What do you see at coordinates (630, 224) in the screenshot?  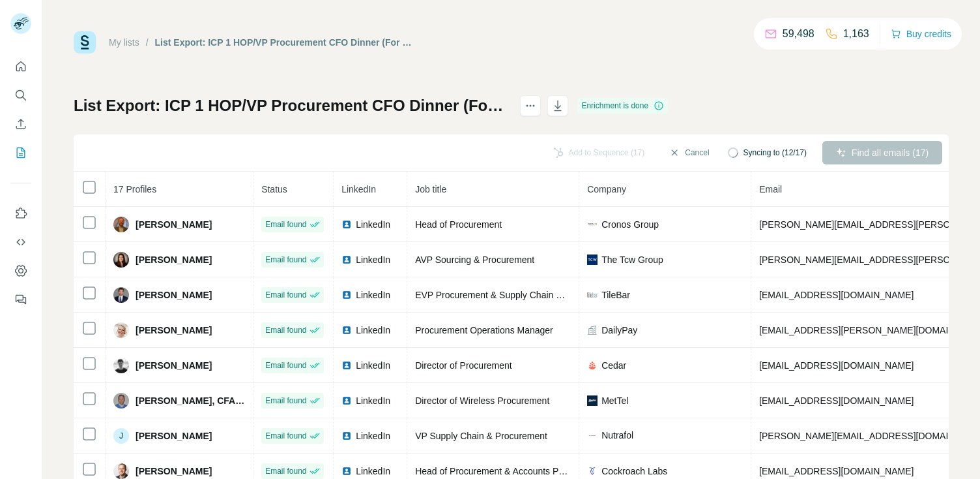 I see `span: Cronos Group` at bounding box center [630, 224].